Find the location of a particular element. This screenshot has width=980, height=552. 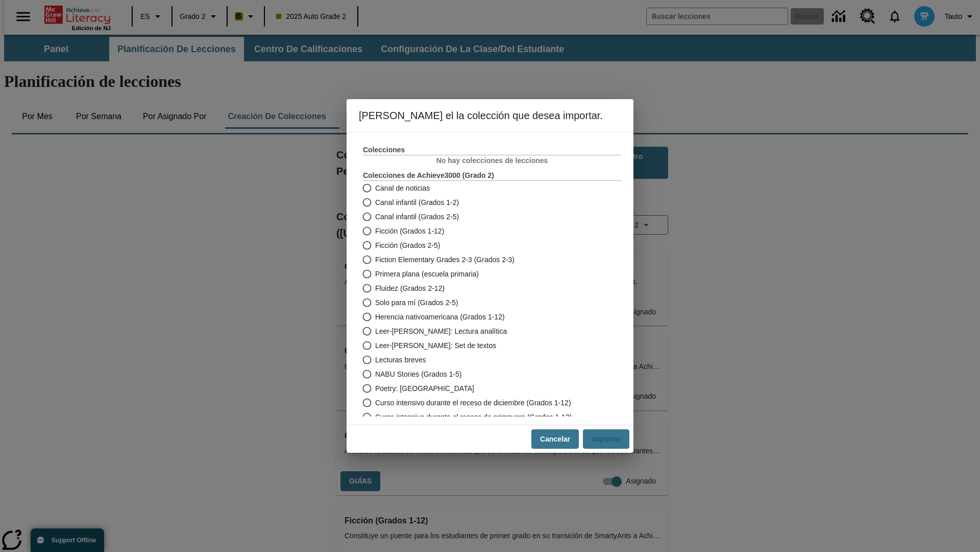

span: NABU Stories (Grados 1-5) is located at coordinates (419, 374).